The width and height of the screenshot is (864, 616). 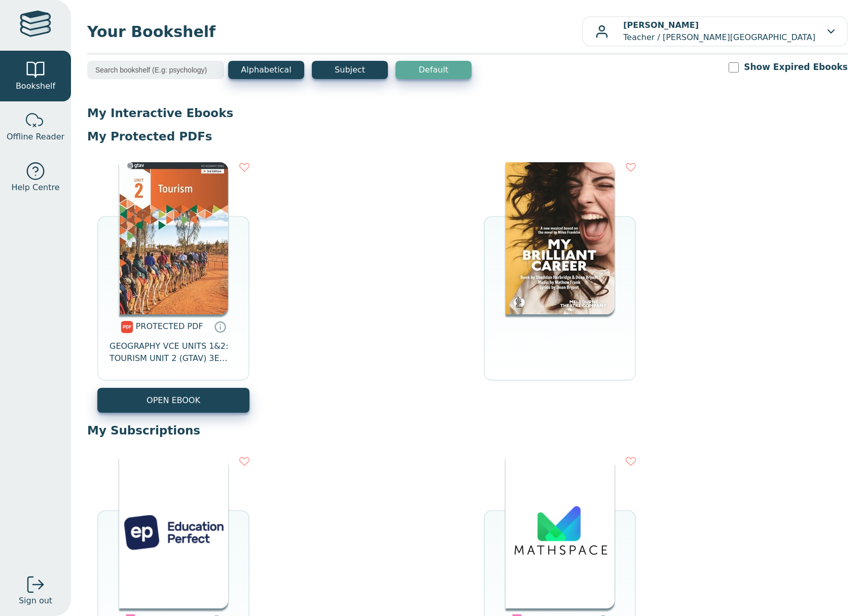 I want to click on p: My Interactive Ebooks, so click(x=468, y=113).